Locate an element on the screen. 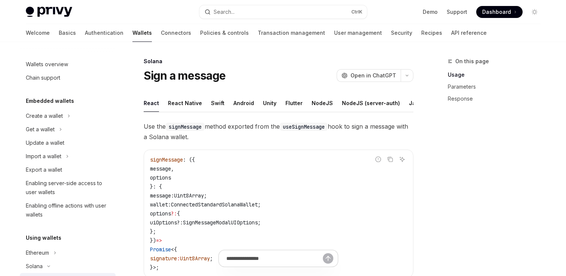 The width and height of the screenshot is (566, 276). button: React Native is located at coordinates (185, 103).